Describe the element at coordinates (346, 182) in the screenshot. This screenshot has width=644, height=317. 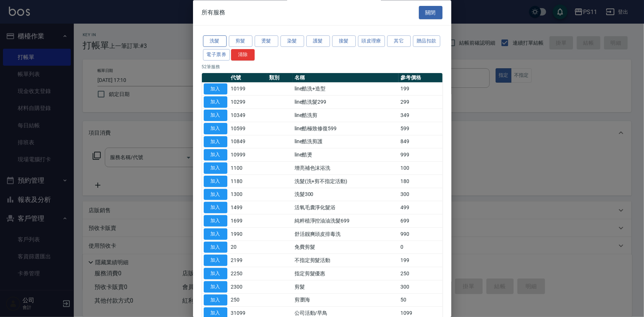
I see `td: 洗髮(洗+剪不指定活動)` at that location.